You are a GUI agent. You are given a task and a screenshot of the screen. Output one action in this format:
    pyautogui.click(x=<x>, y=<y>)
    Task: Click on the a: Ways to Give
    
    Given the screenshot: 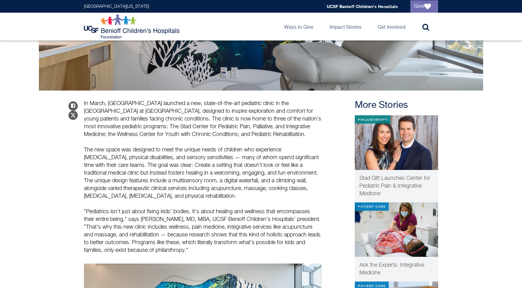 What is the action you would take?
    pyautogui.click(x=299, y=27)
    